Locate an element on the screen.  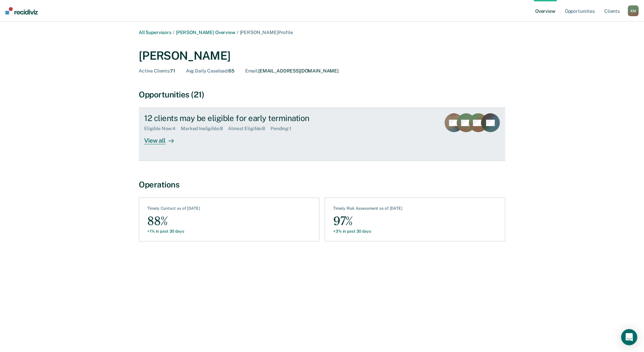
div: K M is located at coordinates (633, 11).